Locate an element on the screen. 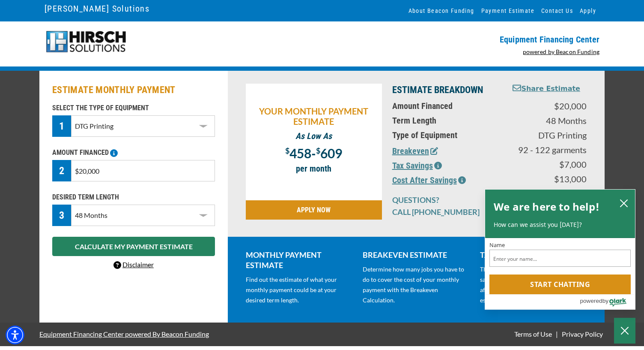 This screenshot has width=644, height=350. p: Type of Equipment is located at coordinates (447, 135).